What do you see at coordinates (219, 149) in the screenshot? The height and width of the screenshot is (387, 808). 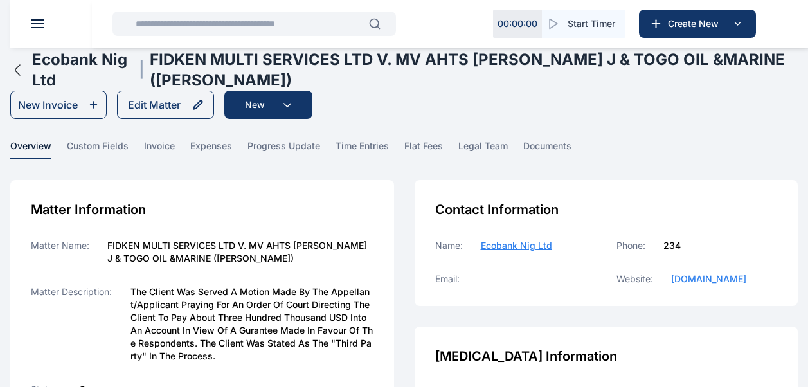 I see `a: expenses` at bounding box center [219, 149].